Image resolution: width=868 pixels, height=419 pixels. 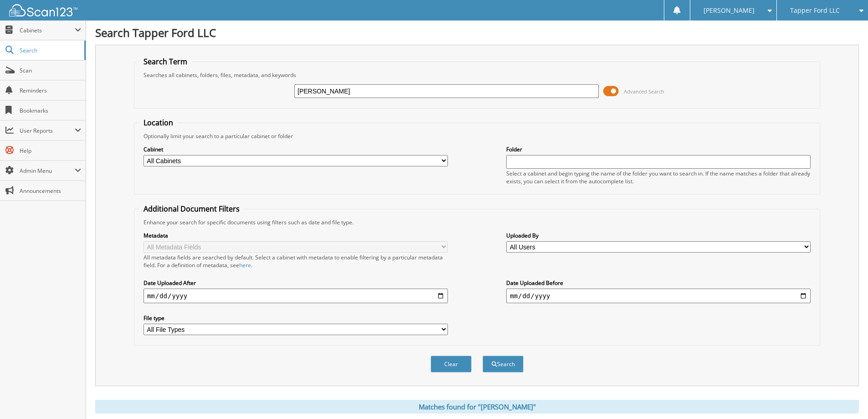 What do you see at coordinates (43, 10) in the screenshot?
I see `img: scan123-logo-white.svg` at bounding box center [43, 10].